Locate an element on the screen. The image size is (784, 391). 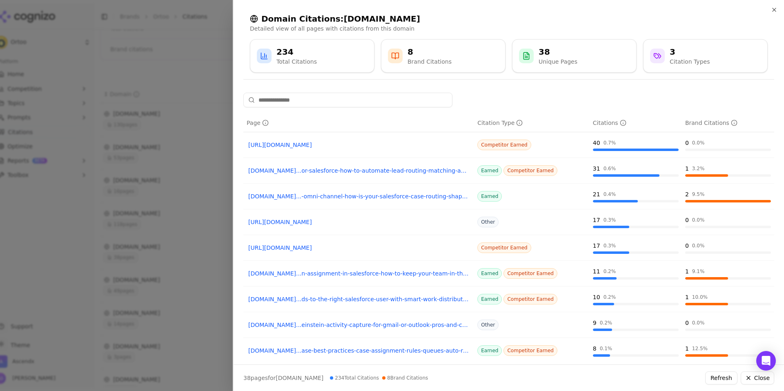
div: Total Citations is located at coordinates (296, 62).